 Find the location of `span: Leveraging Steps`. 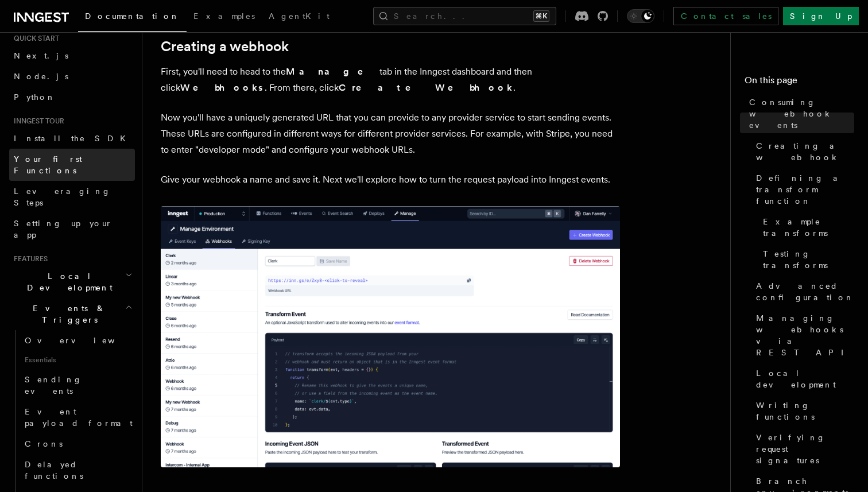

span: Leveraging Steps is located at coordinates (62, 197).